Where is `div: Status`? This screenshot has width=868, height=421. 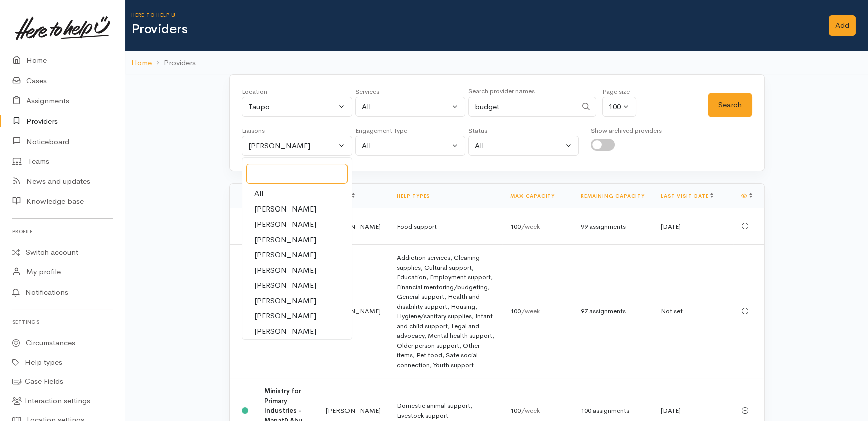
div: Status is located at coordinates (523, 131).